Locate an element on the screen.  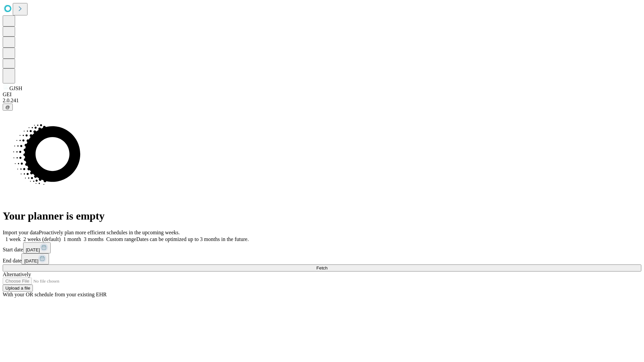
span: Custom range is located at coordinates (121, 239).